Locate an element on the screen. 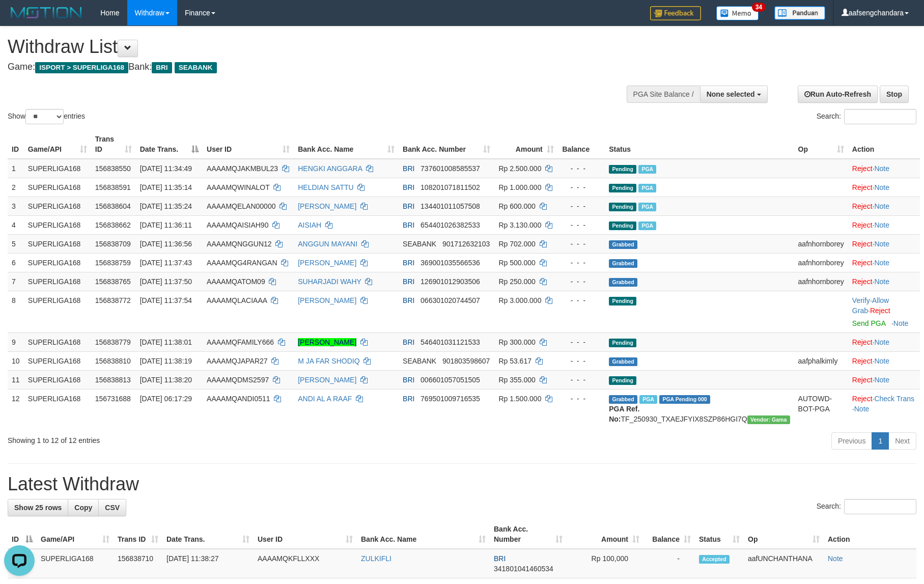 The height and width of the screenshot is (584, 924). div: PGA Site Balance / is located at coordinates (664, 95).